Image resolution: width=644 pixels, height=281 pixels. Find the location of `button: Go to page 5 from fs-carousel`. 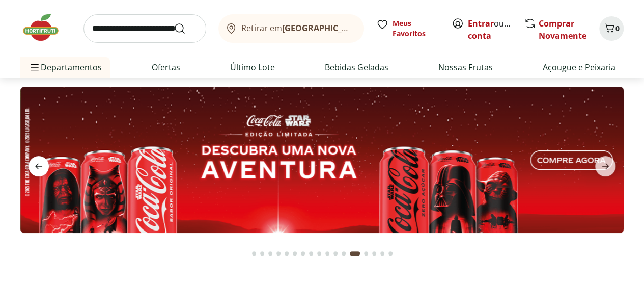

button: Go to page 5 from fs-carousel is located at coordinates (287, 253).